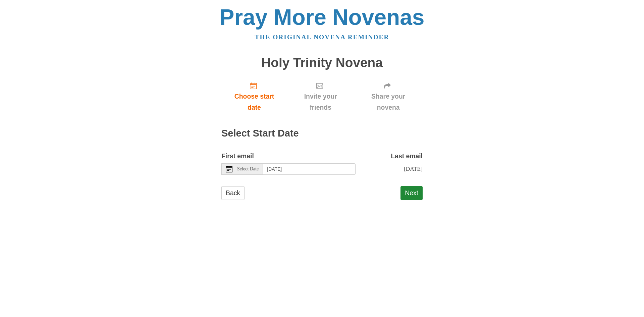 The height and width of the screenshot is (317, 644). What do you see at coordinates (320, 102) in the screenshot?
I see `span: Invite your friends` at bounding box center [320, 102].